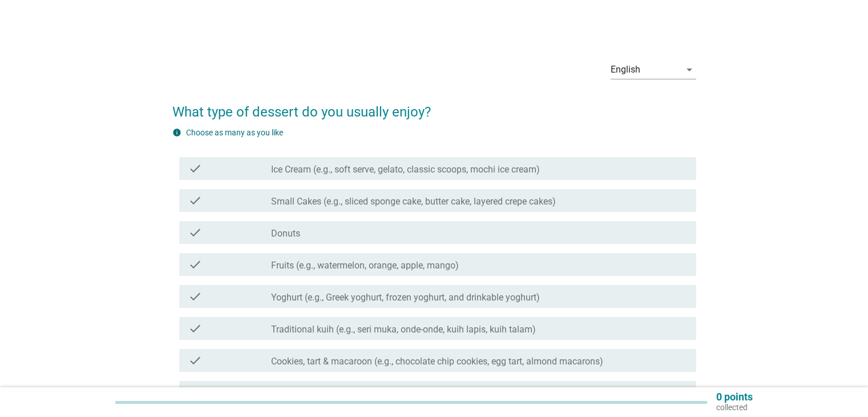 The height and width of the screenshot is (417, 868). I want to click on label: Donuts, so click(285, 234).